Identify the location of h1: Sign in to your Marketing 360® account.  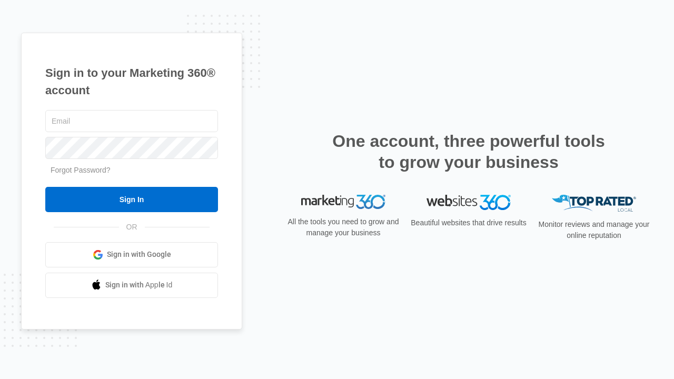
(132, 82).